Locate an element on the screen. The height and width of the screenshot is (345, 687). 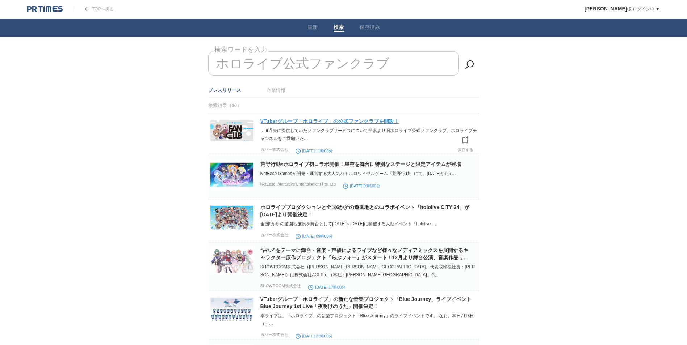
div: … ■過去に提供していたファンクラブサービスについて平素より旧ホロライブ公式ファンクラブ、ホロライブチャンネルをご愛顧いた… is located at coordinates (369, 135).